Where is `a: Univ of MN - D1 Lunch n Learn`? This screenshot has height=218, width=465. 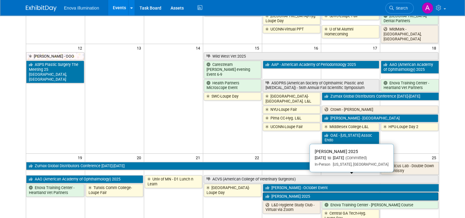
a: Univ of MN - D1 Lunch n Learn is located at coordinates (173, 181).